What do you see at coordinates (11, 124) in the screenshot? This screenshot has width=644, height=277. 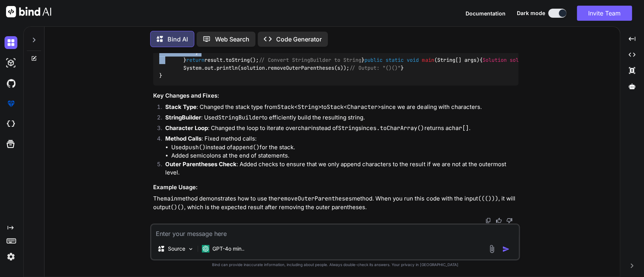 I see `img: cloudideIcon` at bounding box center [11, 124].